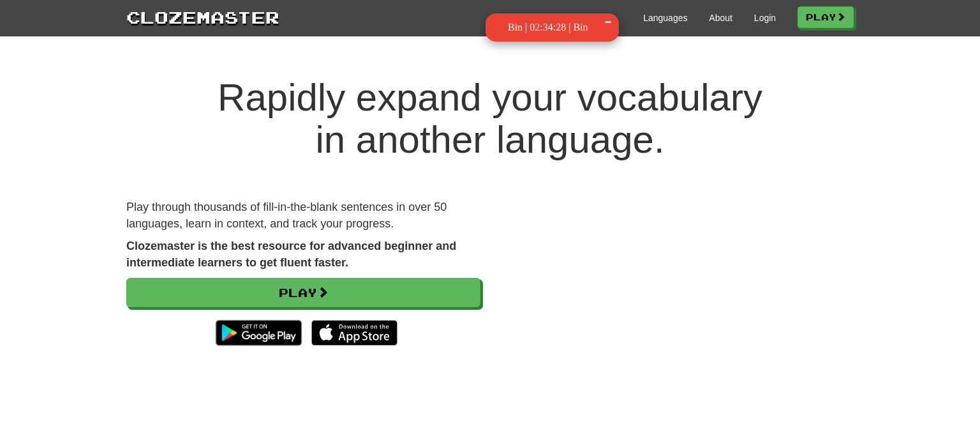 Image resolution: width=980 pixels, height=444 pixels. I want to click on a: About, so click(720, 17).